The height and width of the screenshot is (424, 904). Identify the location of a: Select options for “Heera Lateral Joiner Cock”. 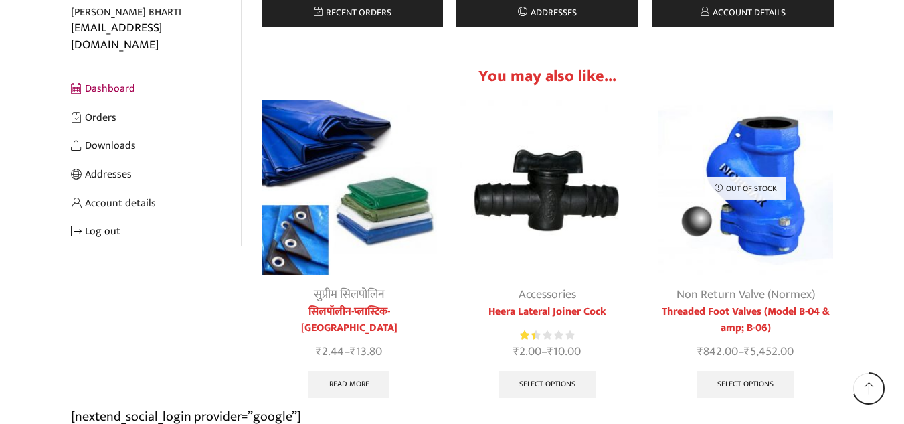
(547, 384).